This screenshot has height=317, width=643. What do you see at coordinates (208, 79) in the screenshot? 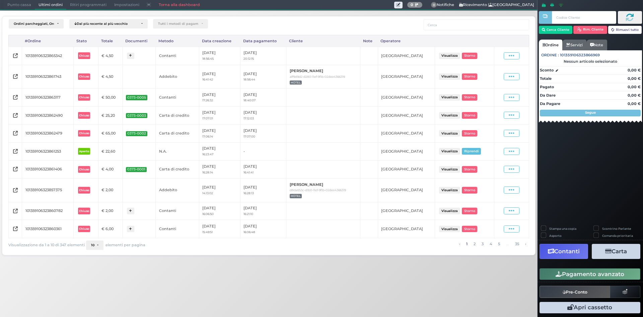
I see `small: 16:41:42` at bounding box center [208, 79].